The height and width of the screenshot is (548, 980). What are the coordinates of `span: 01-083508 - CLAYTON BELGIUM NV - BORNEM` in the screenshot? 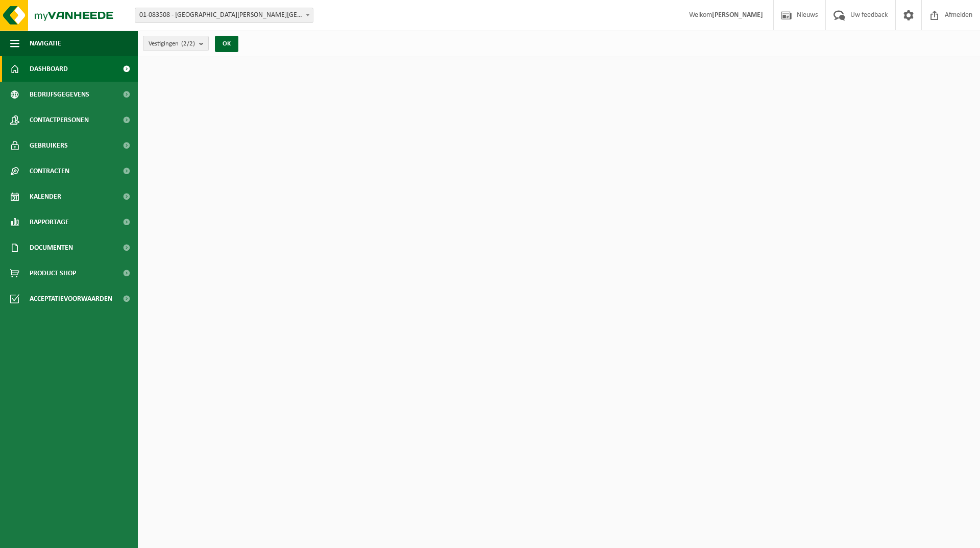 It's located at (224, 15).